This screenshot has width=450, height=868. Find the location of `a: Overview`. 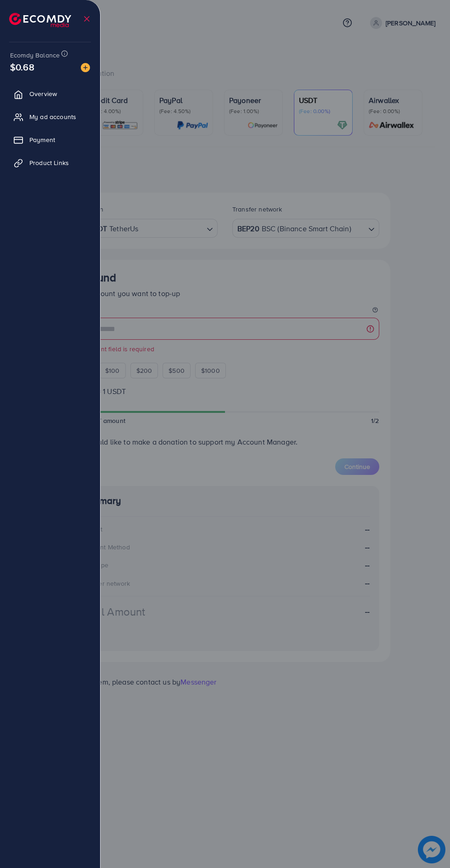

a: Overview is located at coordinates (50, 94).